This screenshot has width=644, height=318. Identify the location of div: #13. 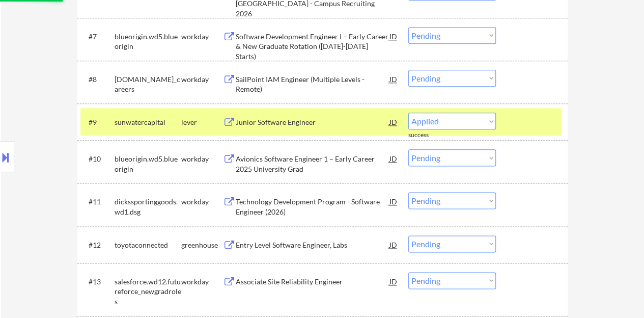
(97, 282).